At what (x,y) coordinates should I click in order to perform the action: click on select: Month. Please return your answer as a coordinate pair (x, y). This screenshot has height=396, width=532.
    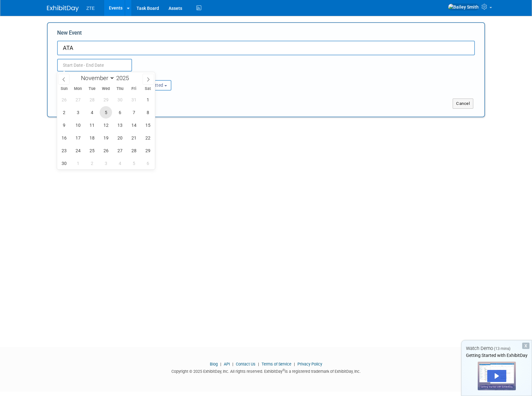
    Looking at the image, I should click on (96, 78).